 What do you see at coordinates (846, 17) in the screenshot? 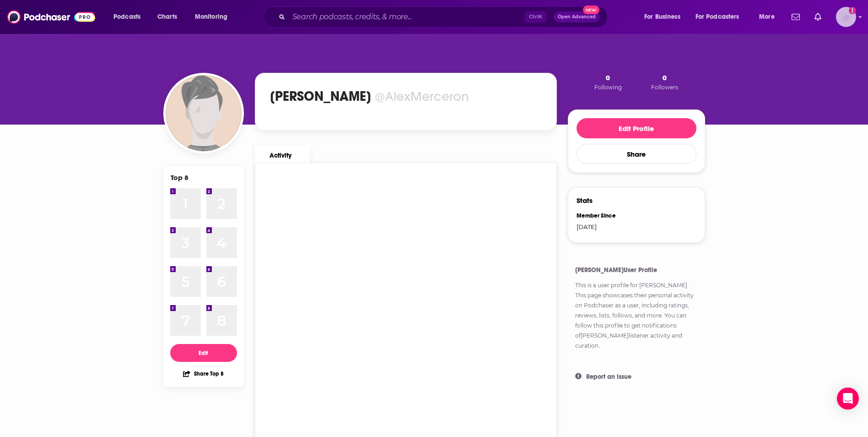
I see `img: User Profile` at bounding box center [846, 17].